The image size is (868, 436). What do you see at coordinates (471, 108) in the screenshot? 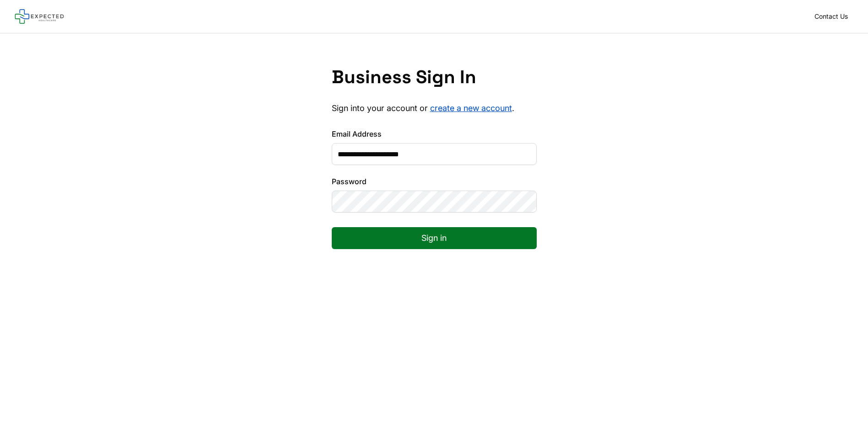
I see `a: create a new account` at bounding box center [471, 108].